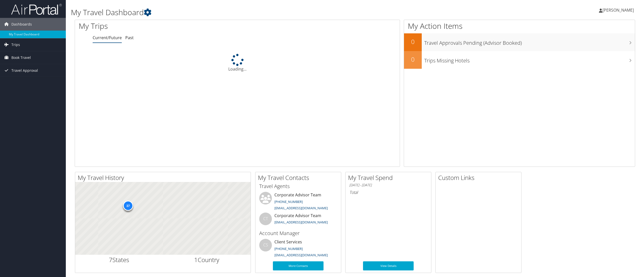  Describe the element at coordinates (479, 178) in the screenshot. I see `h2: Custom Links` at that location.